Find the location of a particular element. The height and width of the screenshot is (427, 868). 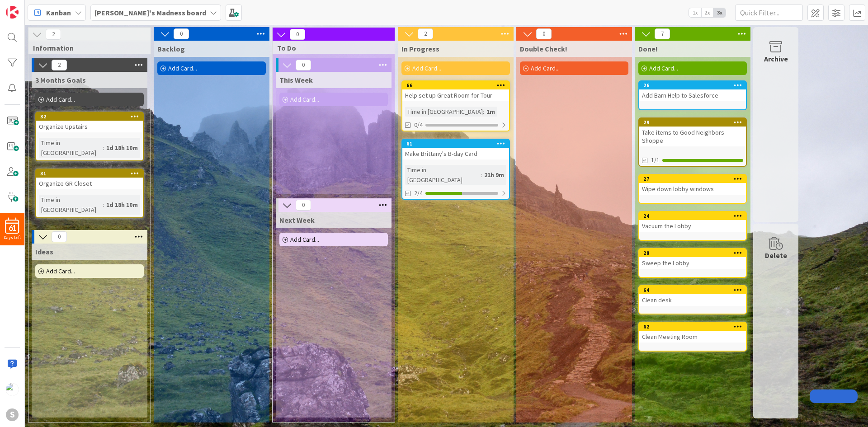

span: Ideas is located at coordinates (44, 251).